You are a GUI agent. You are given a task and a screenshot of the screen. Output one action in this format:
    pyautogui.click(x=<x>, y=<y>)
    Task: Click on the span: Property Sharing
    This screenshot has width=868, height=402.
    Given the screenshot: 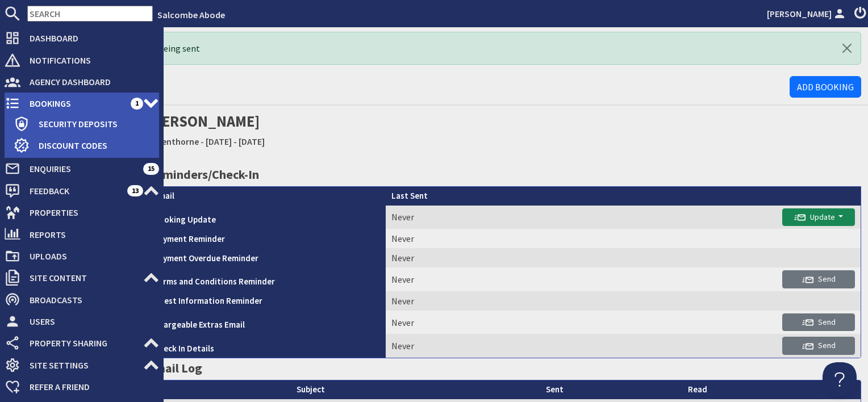 What is the action you would take?
    pyautogui.click(x=82, y=343)
    